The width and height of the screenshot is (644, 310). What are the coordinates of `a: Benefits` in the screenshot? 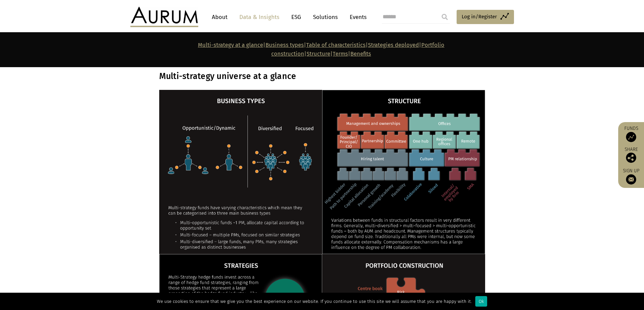 It's located at (361, 54).